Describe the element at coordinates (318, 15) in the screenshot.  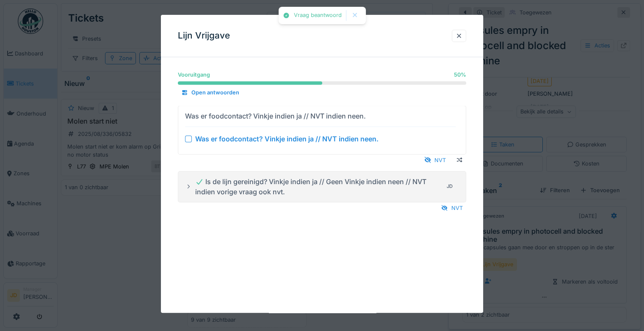
I see `div: Vraag beantwoord` at that location.